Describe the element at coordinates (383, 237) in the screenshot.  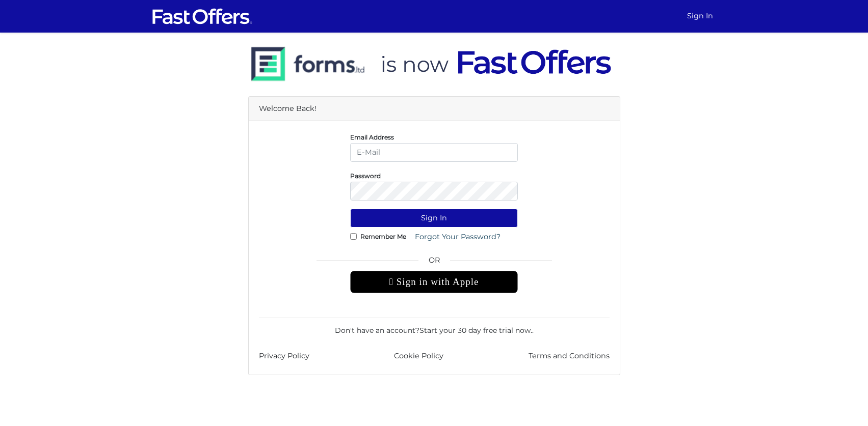
I see `label: Remember Me` at that location.